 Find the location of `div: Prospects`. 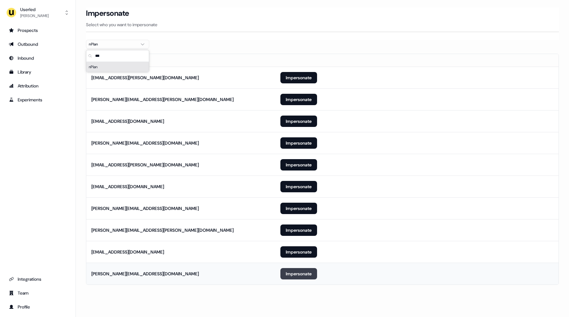

div: Prospects is located at coordinates (38, 30).